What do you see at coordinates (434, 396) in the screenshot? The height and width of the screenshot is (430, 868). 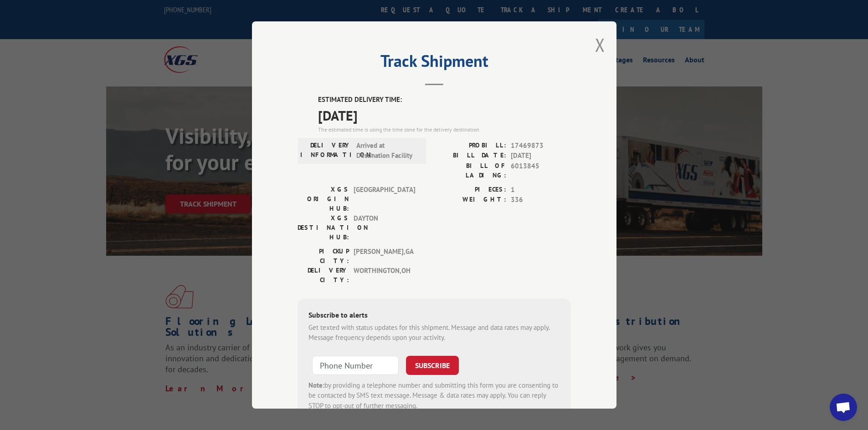 I see `div: by providing a telephone number and submitting this form you are consenting to be contacted by SM...` at bounding box center [434, 396].